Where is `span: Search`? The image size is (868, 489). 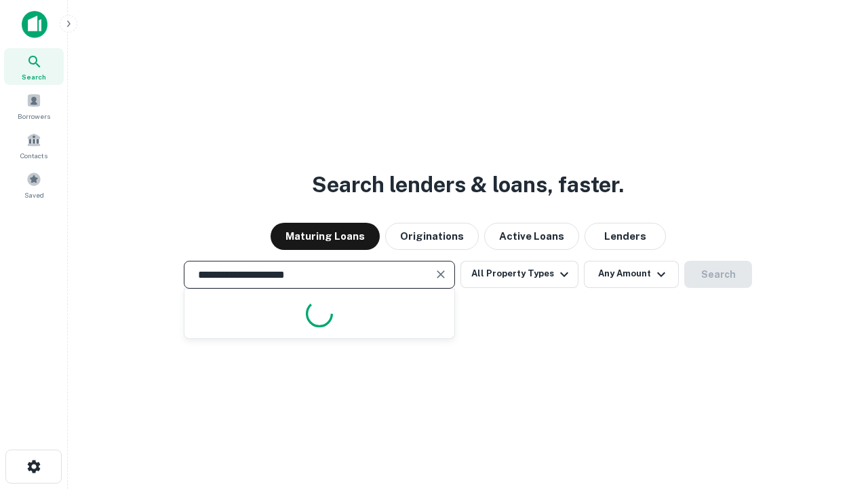
span: Search is located at coordinates (34, 77).